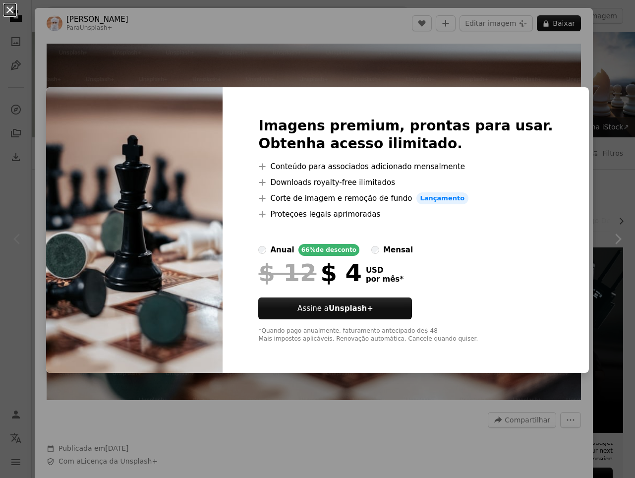 The image size is (635, 478). Describe the element at coordinates (262, 250) in the screenshot. I see `input: anual66%de desconto` at that location.